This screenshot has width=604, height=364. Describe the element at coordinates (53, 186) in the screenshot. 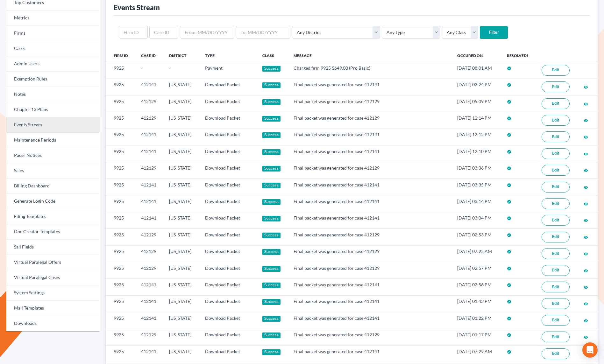

I see `a: Billing Dashboard` at that location.